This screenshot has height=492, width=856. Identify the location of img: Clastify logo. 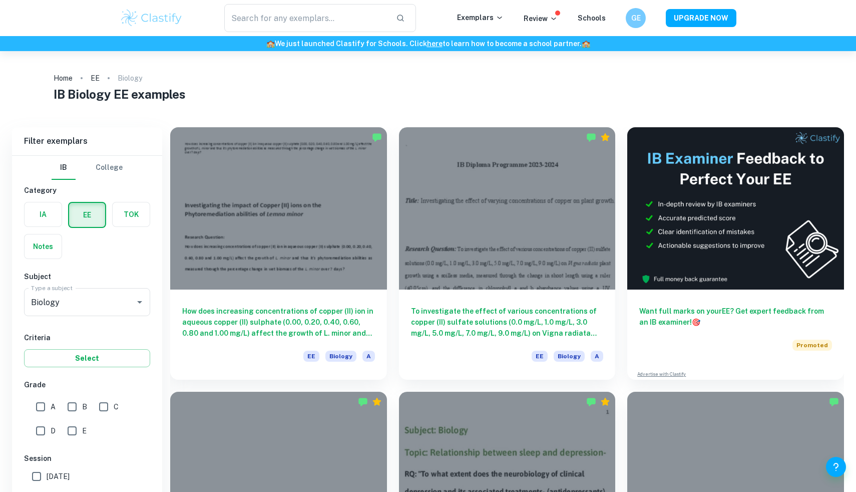
(151, 18).